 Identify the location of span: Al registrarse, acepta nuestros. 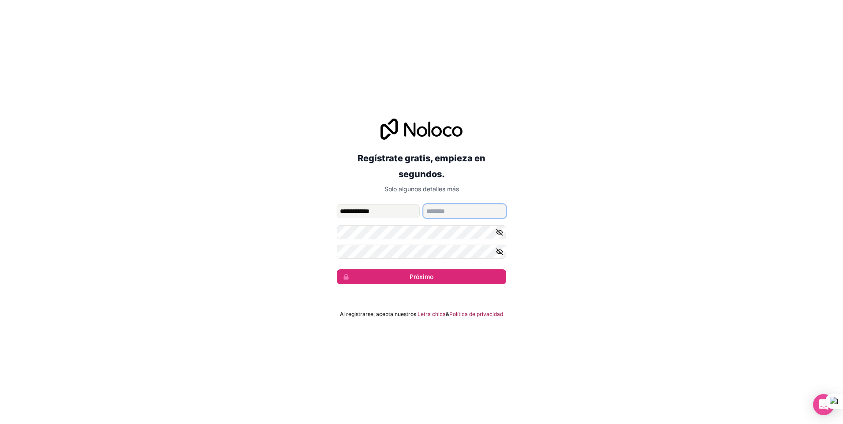
(378, 314).